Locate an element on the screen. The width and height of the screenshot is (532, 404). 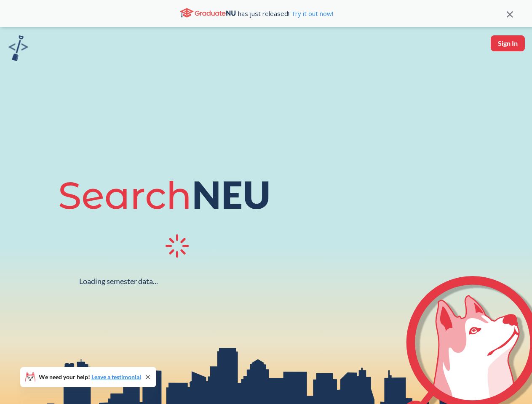
button: Sign In is located at coordinates (507, 43).